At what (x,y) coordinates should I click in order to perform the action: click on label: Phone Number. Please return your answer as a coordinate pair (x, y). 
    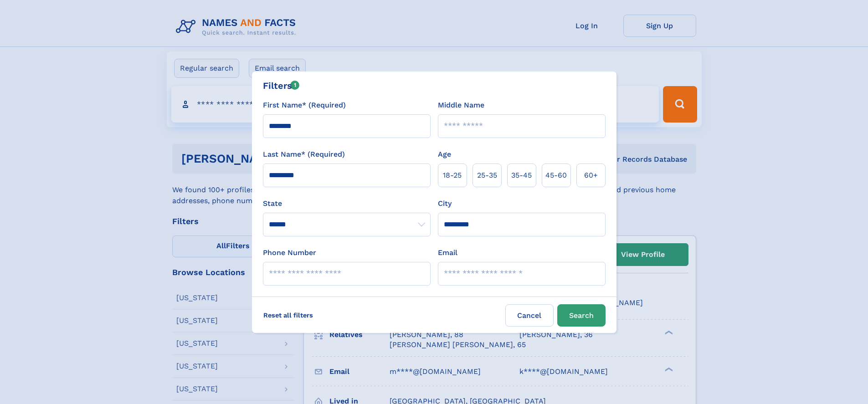
    Looking at the image, I should click on (289, 253).